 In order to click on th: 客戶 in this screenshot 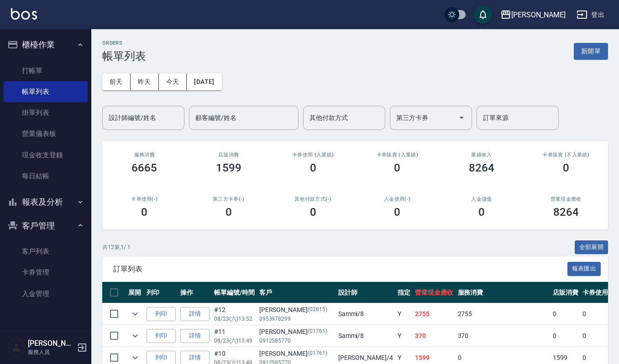, I will do `click(296, 293)`.